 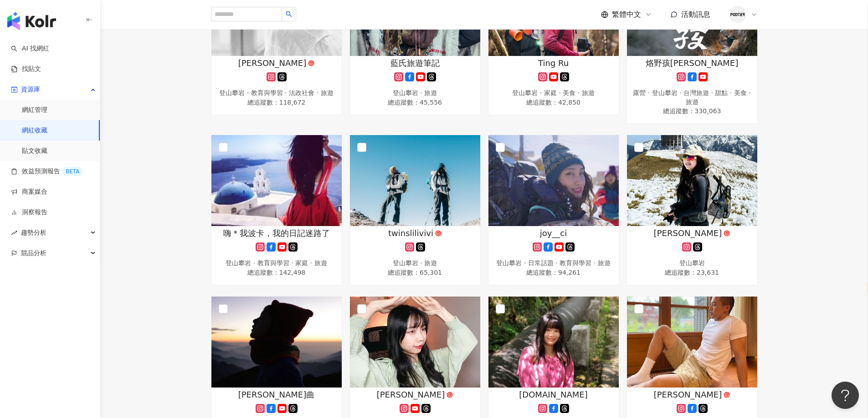 I want to click on span: 藍氏旅遊筆記, so click(x=415, y=63).